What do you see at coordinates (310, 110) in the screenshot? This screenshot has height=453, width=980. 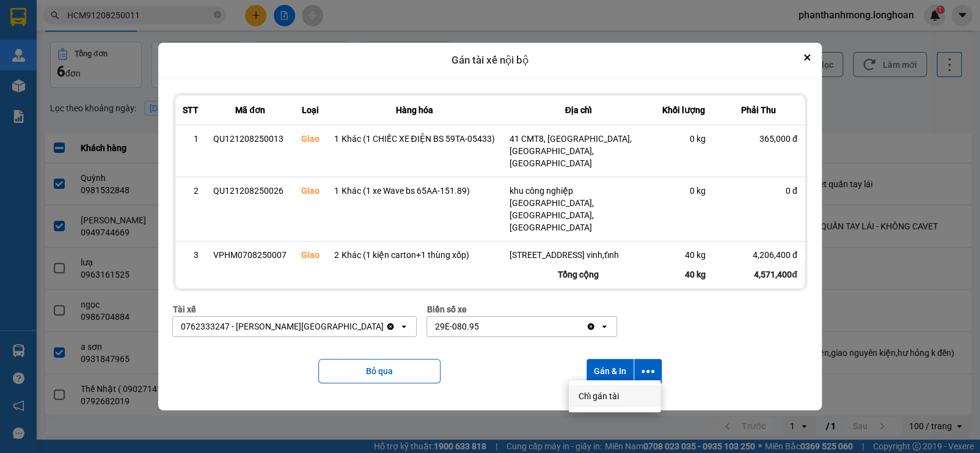 I see `div: Loại` at bounding box center [310, 110].